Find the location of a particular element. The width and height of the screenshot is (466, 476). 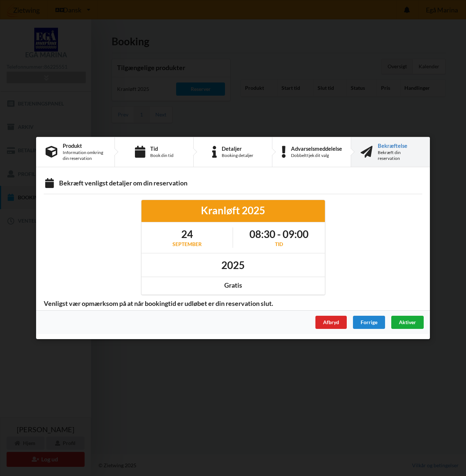

div: Book din tid is located at coordinates (162, 156).